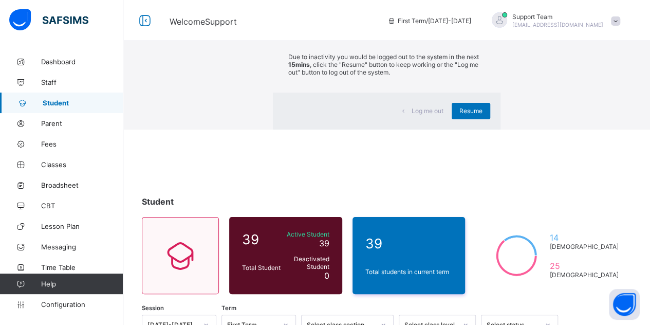  What do you see at coordinates (153, 308) in the screenshot?
I see `span: Session` at bounding box center [153, 308].